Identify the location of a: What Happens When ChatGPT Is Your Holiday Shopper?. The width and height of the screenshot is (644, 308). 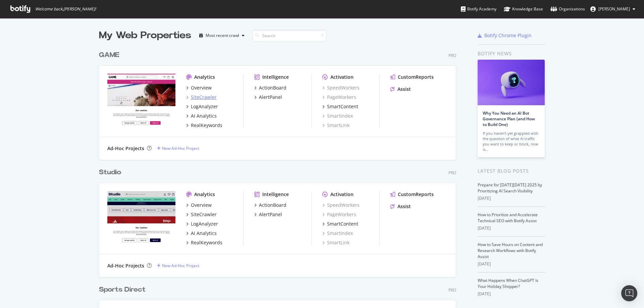
(508, 283).